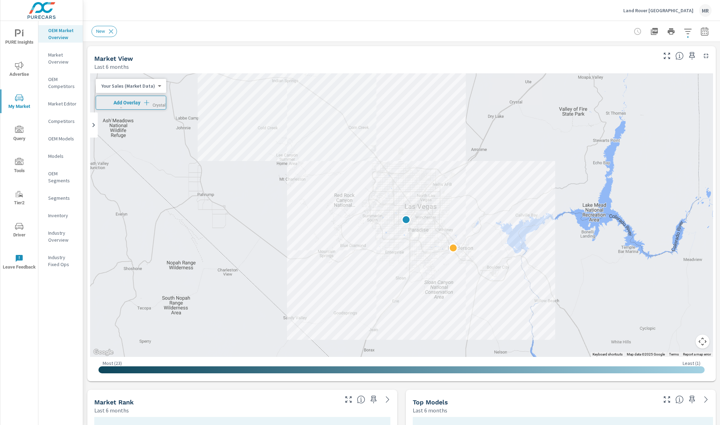 The image size is (720, 425). I want to click on div: Industry Overview, so click(60, 236).